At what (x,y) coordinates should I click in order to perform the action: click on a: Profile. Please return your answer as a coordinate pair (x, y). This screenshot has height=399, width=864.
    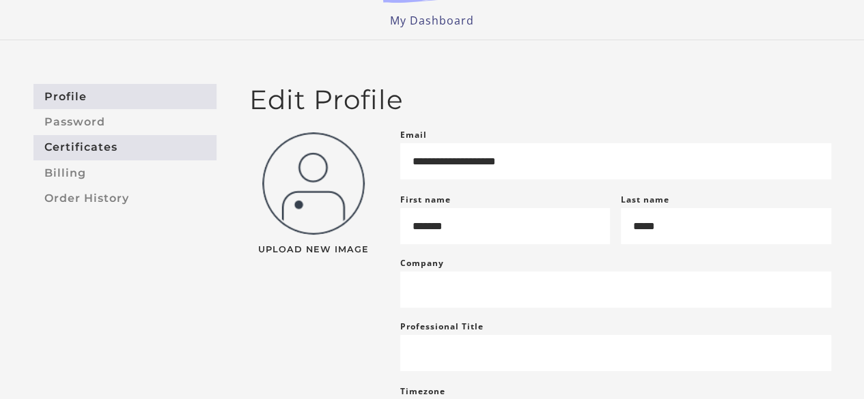
    Looking at the image, I should click on (125, 96).